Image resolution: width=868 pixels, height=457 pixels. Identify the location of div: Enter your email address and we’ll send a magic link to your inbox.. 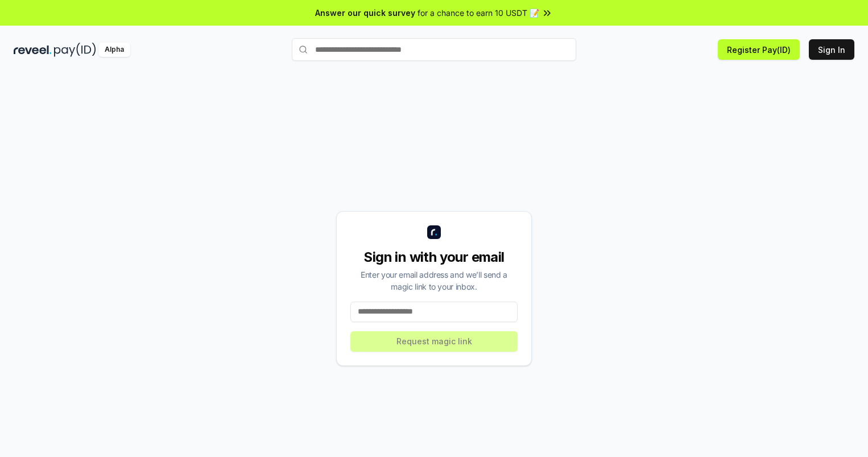
(434, 280).